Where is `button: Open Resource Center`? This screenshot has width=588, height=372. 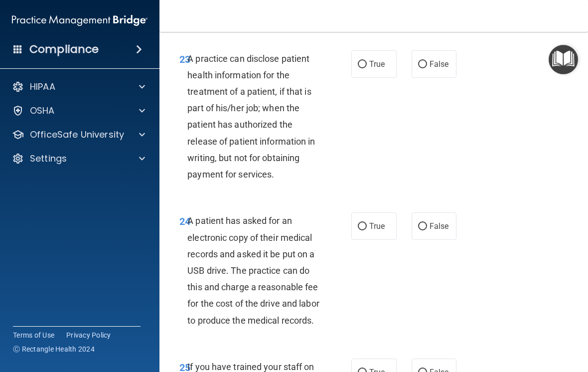 button: Open Resource Center is located at coordinates (563, 59).